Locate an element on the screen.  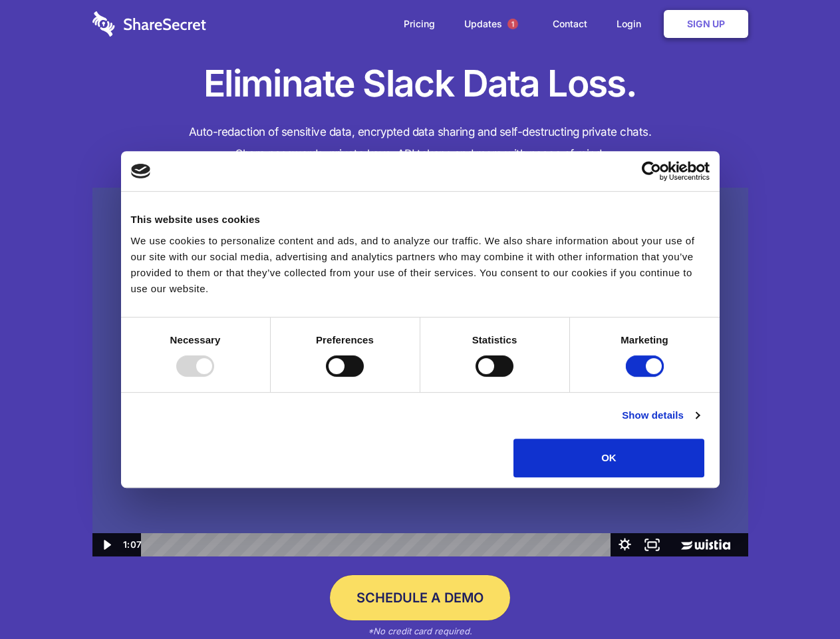
h1: Eliminate Slack Data Loss. is located at coordinates (421, 84).